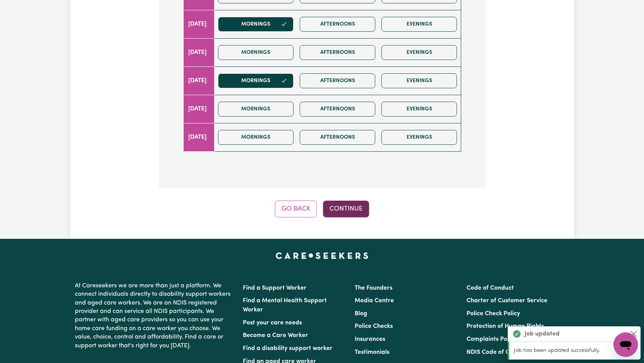  I want to click on a: Find a disability support worker, so click(288, 348).